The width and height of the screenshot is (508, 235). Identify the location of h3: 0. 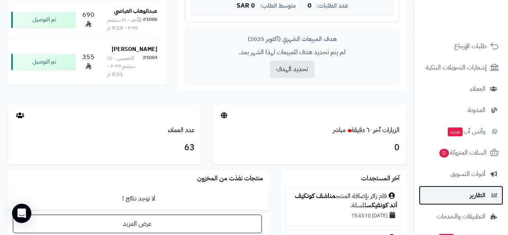
(309, 148).